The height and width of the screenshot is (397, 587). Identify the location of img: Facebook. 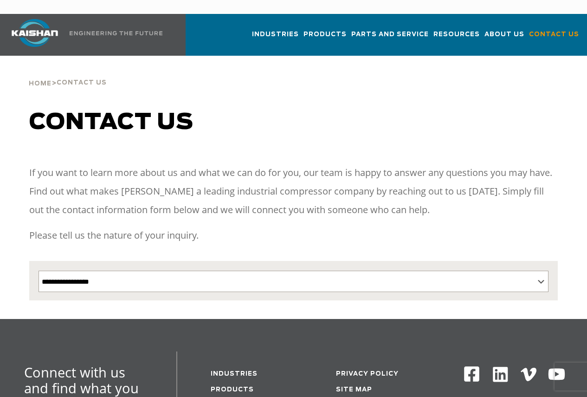
(471, 373).